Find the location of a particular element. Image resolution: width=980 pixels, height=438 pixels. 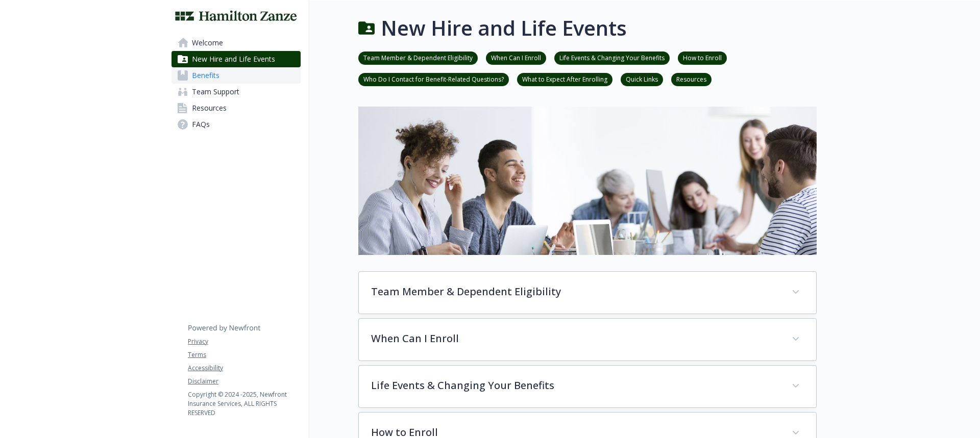

a: Privacy is located at coordinates (244, 341).